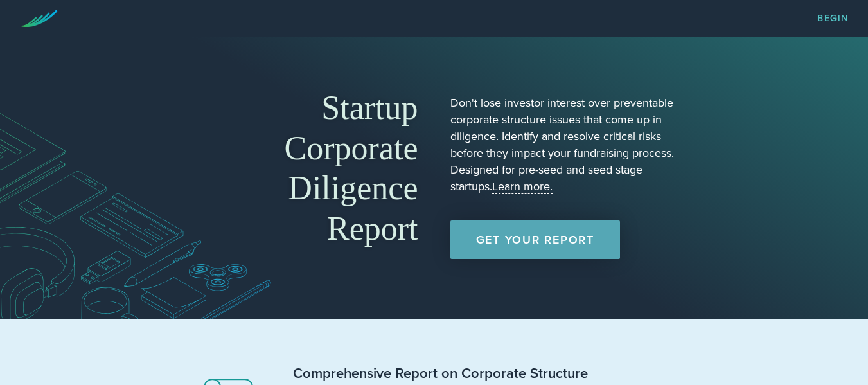  What do you see at coordinates (522, 187) in the screenshot?
I see `a: Learn more.` at bounding box center [522, 187].